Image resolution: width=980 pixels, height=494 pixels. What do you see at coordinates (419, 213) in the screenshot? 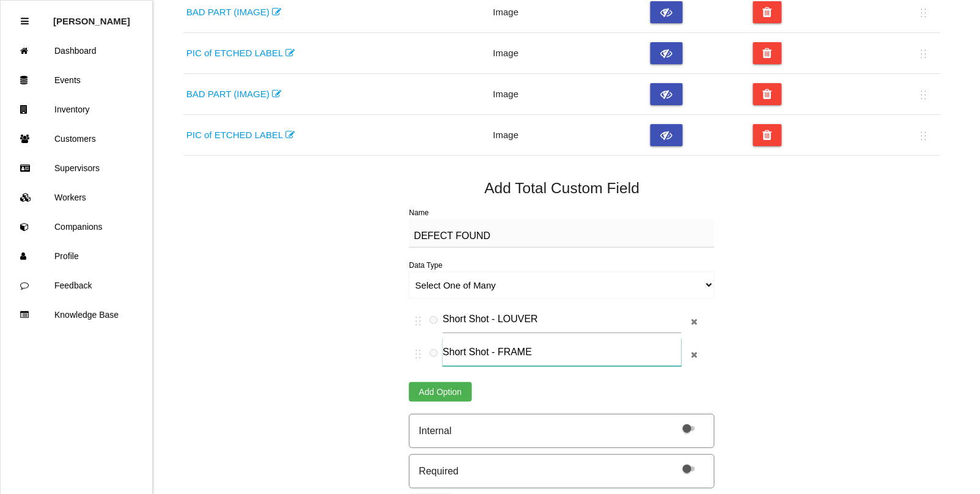
I see `label: Name` at bounding box center [419, 213].